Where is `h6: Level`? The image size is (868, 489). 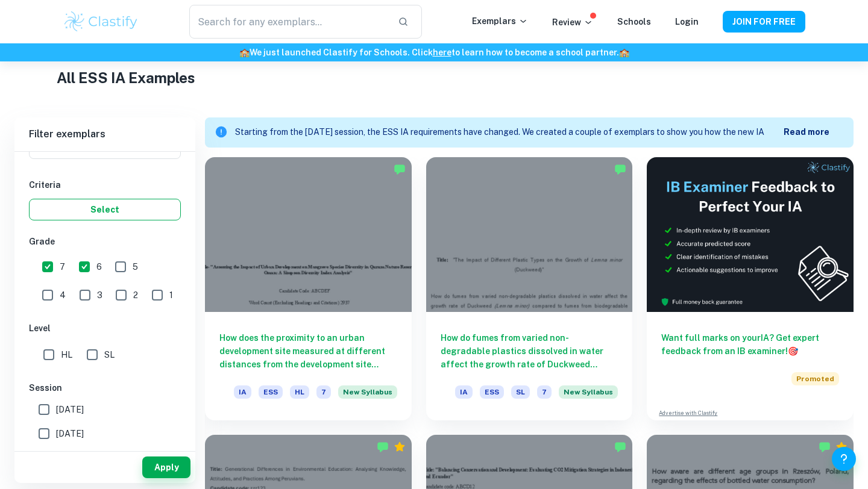
h6: Level is located at coordinates (105, 328).